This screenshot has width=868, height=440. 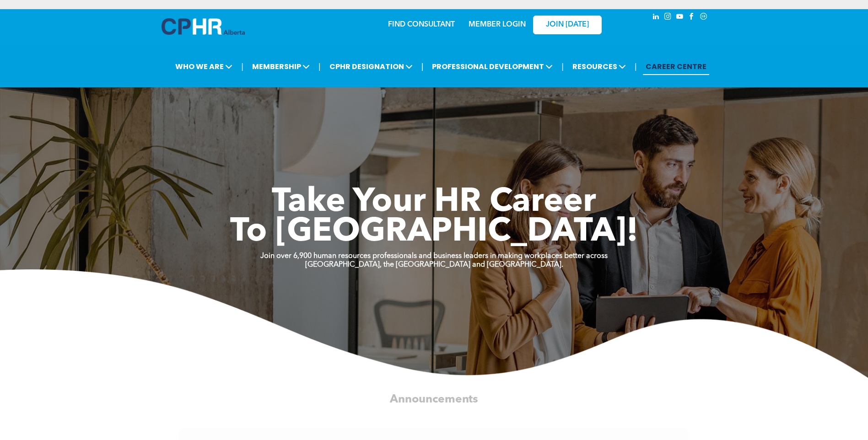 What do you see at coordinates (656, 18) in the screenshot?
I see `a: linkedin` at bounding box center [656, 18].